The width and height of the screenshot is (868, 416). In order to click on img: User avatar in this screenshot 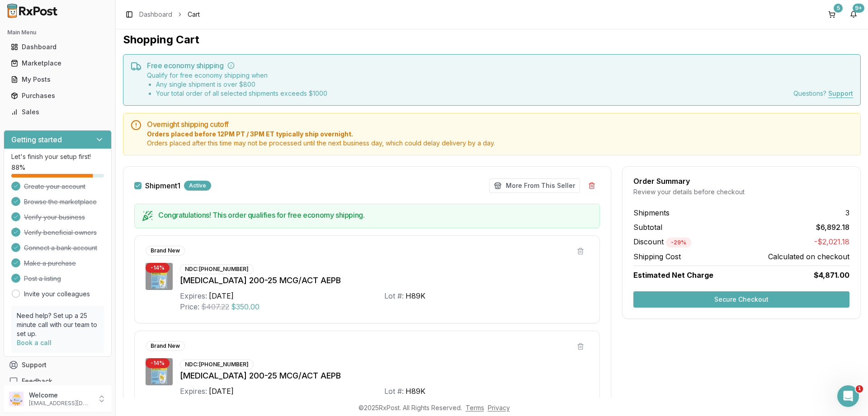, I will do `click(16, 399)`.